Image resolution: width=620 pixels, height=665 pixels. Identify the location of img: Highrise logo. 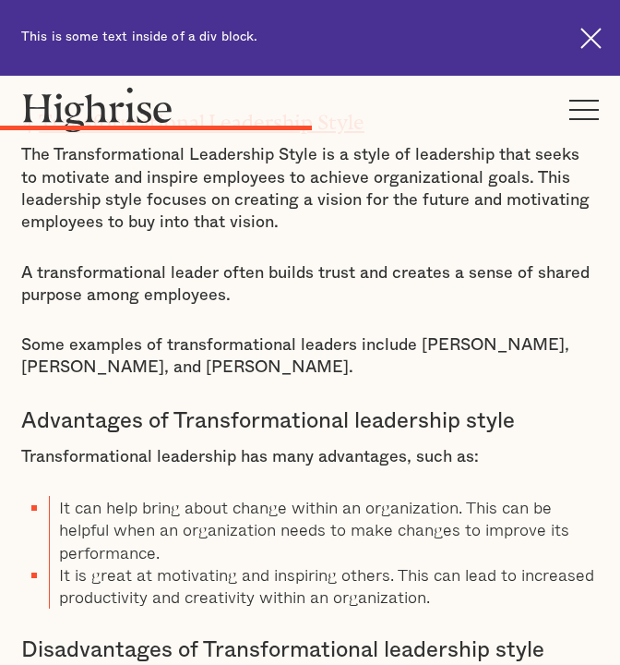
(97, 109).